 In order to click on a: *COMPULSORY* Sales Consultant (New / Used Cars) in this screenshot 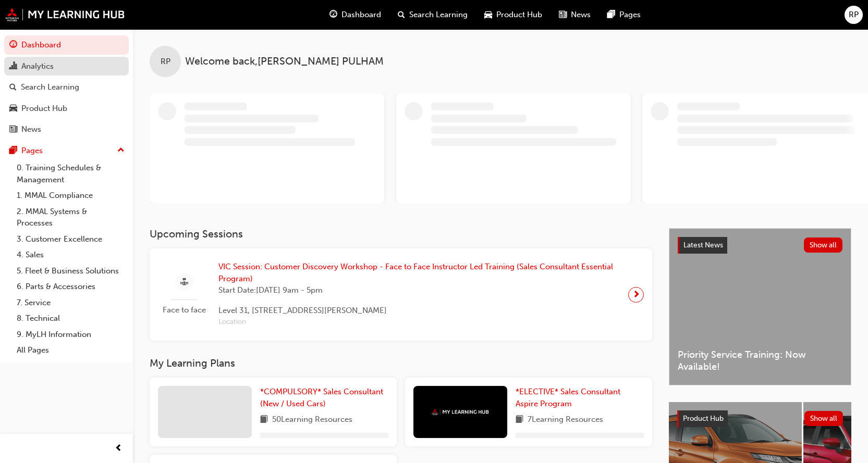, I will do `click(325, 398)`.